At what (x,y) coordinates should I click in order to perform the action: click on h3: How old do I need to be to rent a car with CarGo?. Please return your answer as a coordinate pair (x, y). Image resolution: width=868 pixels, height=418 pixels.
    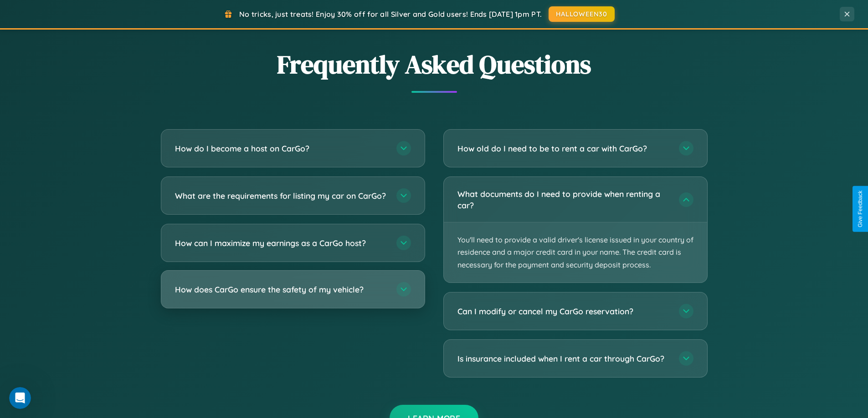
    Looking at the image, I should click on (564, 149).